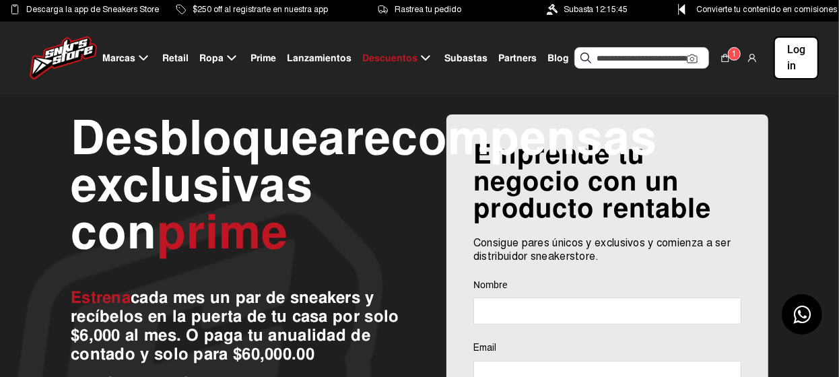 This screenshot has width=839, height=377. Describe the element at coordinates (212, 58) in the screenshot. I see `span: Ropa` at that location.